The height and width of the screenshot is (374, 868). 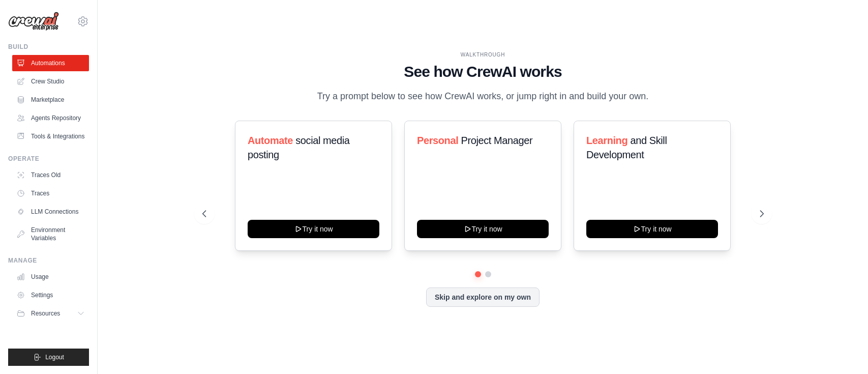 I want to click on span: Project Manager, so click(x=496, y=141).